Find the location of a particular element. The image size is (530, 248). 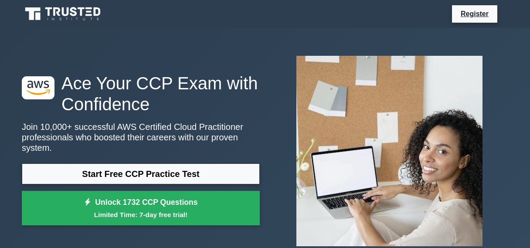

p: Join 10,000+ successful AWS Certified Cloud Practitioner professionals who boosted their careers ... is located at coordinates (141, 137).